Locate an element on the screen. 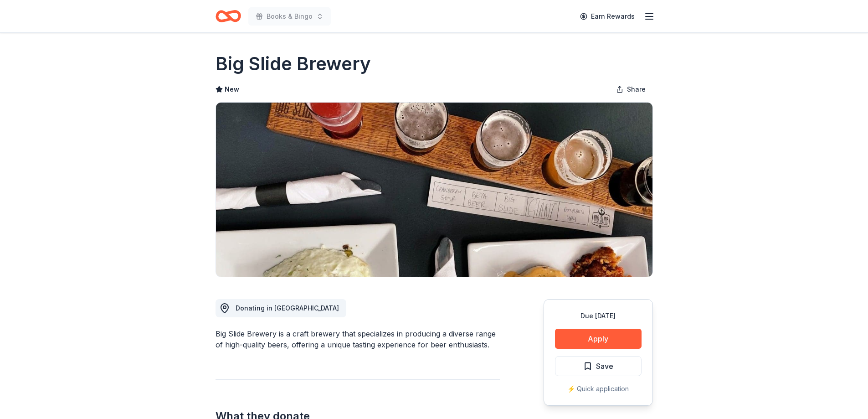 The image size is (868, 419). a: Earn Rewards is located at coordinates (608, 17).